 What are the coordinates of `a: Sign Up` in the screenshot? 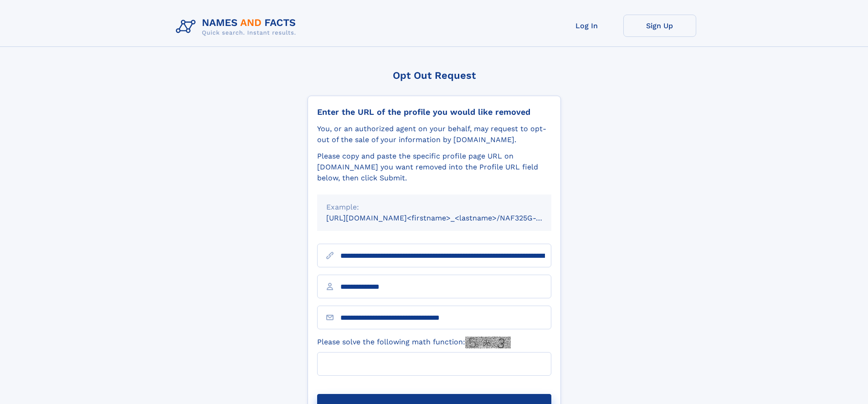 It's located at (660, 25).